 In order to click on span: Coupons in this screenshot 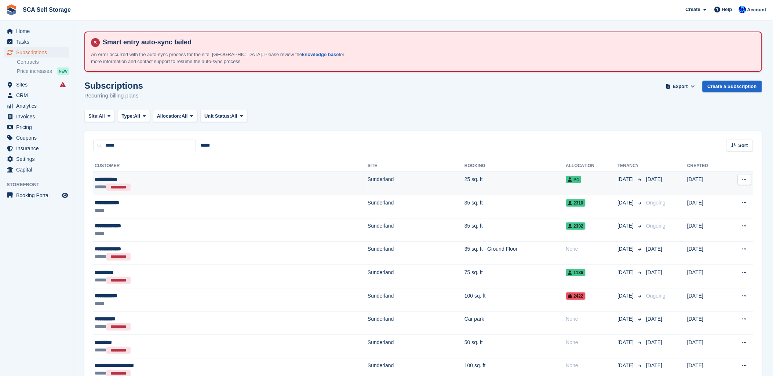, I will do `click(38, 138)`.